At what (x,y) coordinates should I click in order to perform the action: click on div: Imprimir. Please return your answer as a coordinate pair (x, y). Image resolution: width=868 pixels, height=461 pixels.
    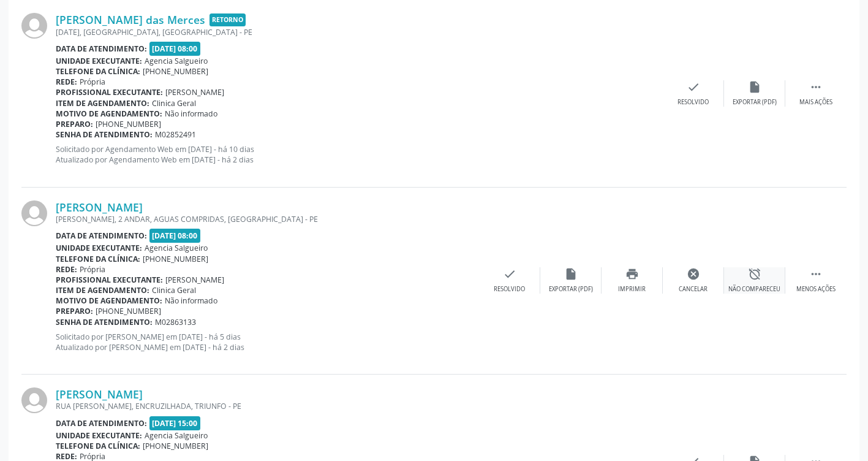
    Looking at the image, I should click on (632, 289).